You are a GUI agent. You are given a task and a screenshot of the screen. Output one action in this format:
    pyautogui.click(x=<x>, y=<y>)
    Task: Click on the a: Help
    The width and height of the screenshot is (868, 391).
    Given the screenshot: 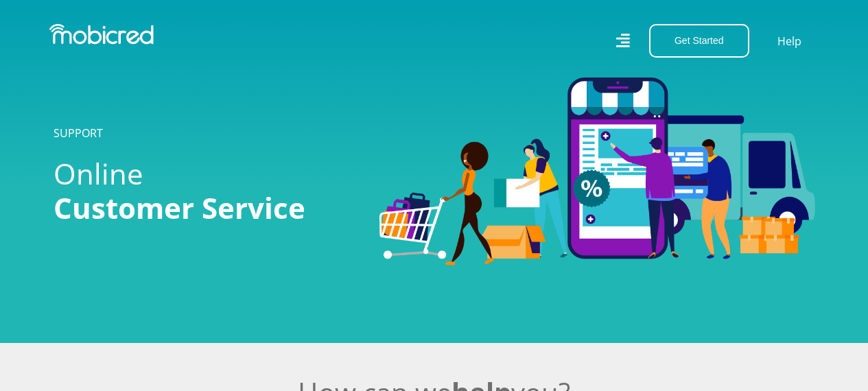 What is the action you would take?
    pyautogui.click(x=789, y=41)
    